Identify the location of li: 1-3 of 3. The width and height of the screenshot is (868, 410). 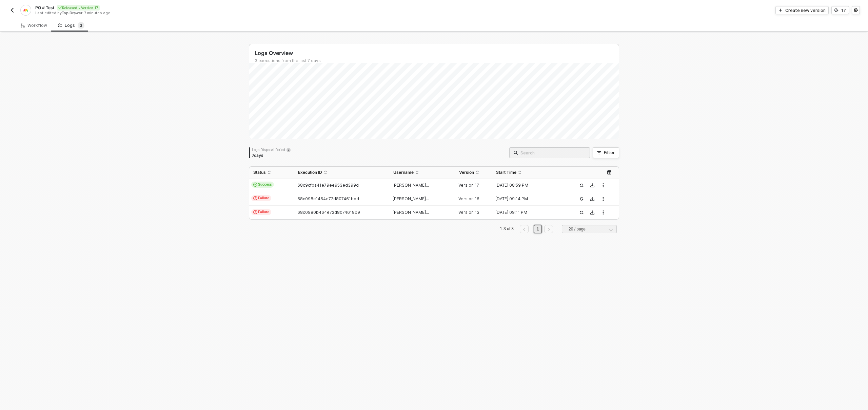
(506, 229).